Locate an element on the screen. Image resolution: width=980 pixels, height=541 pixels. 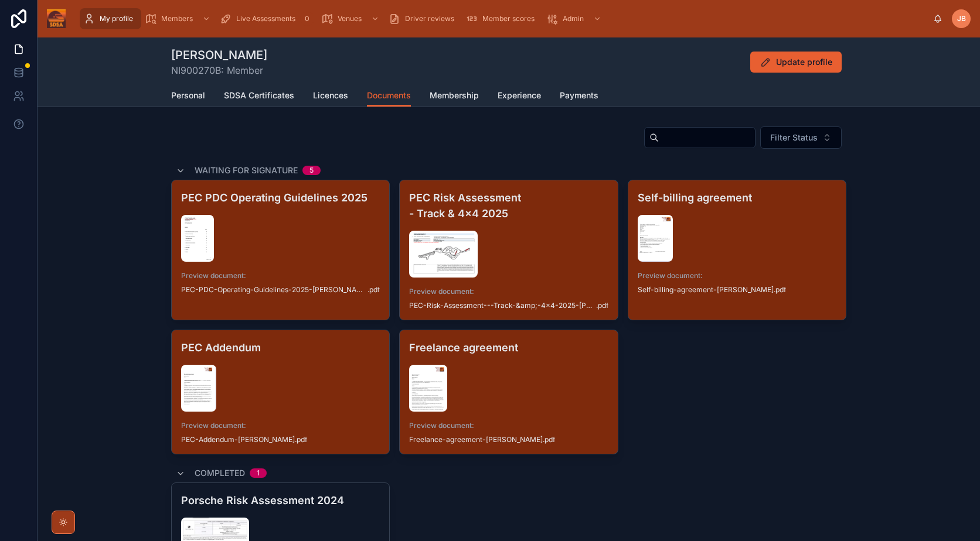
div: 1 is located at coordinates (258, 473).